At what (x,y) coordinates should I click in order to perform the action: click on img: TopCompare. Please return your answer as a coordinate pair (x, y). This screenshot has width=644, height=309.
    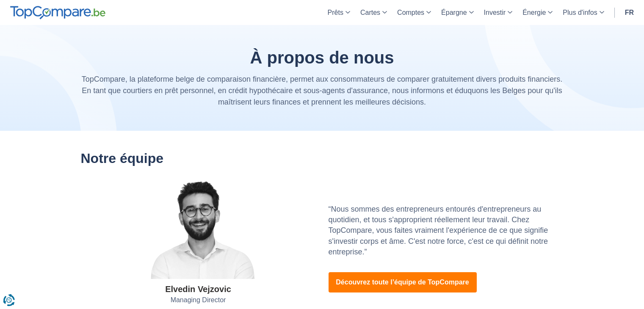
    Looking at the image, I should click on (57, 13).